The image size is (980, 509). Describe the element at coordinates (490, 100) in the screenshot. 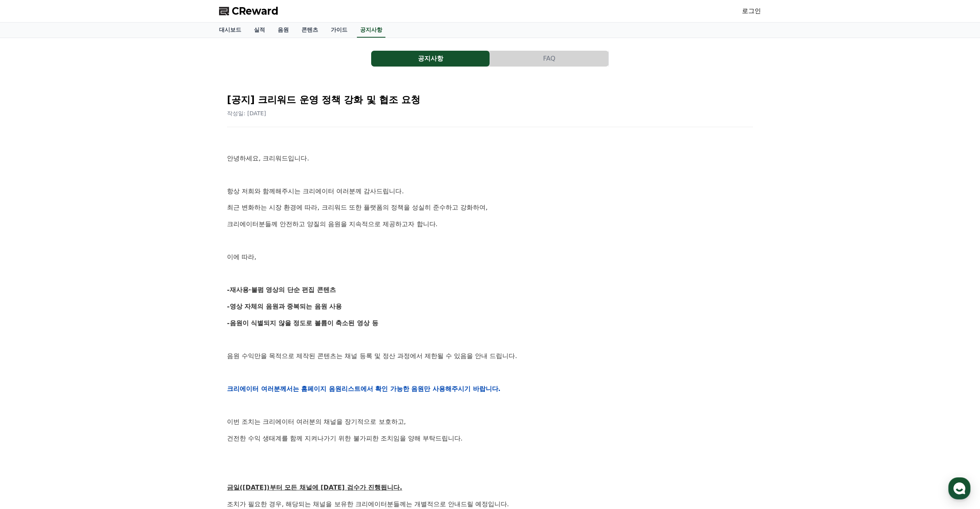

I see `h2: [공지] 크리워드 운영 정책 강화 및 협조 요청` at that location.